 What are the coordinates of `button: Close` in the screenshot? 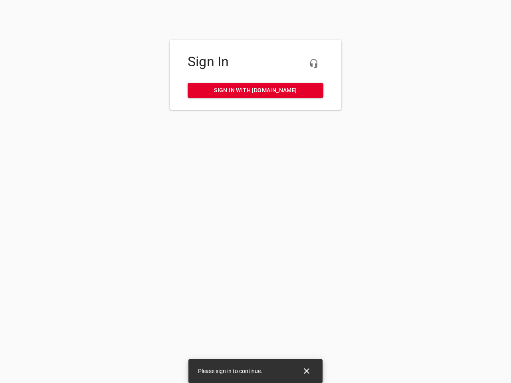 It's located at (307, 371).